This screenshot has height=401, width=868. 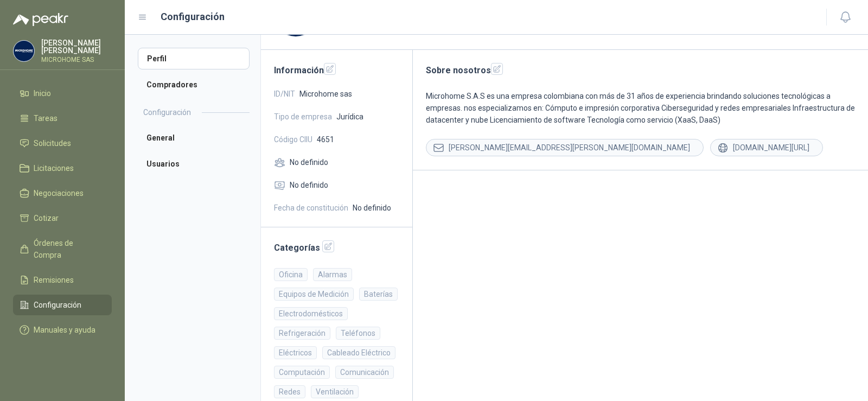 What do you see at coordinates (640, 108) in the screenshot?
I see `p: Microhome S.A.S es una empresa colombiana con más de 31 años de experiencia brindando soluciones ...` at bounding box center [640, 108].